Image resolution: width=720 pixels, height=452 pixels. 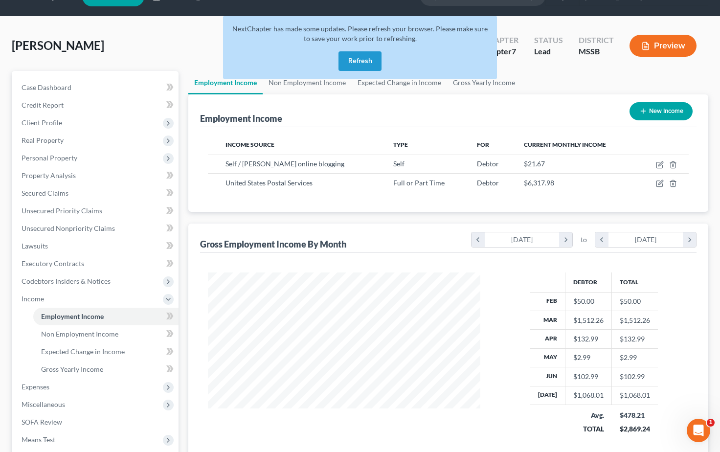 I want to click on span: Income, so click(x=33, y=298).